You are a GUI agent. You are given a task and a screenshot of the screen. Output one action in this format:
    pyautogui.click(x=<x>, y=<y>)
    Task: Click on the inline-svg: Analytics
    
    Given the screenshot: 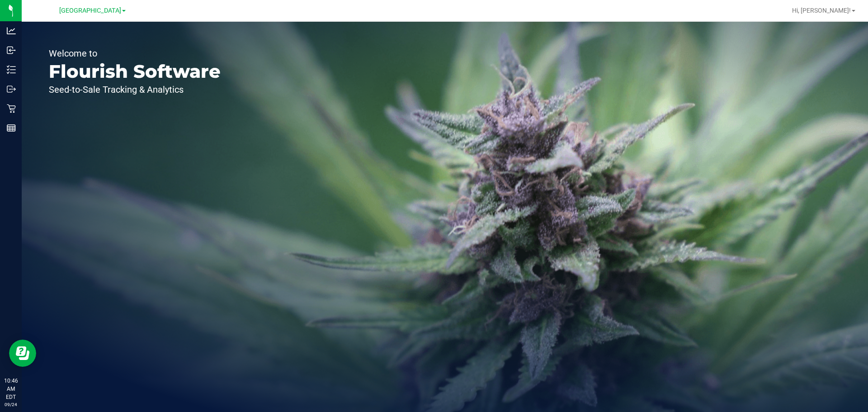 What is the action you would take?
    pyautogui.click(x=11, y=30)
    